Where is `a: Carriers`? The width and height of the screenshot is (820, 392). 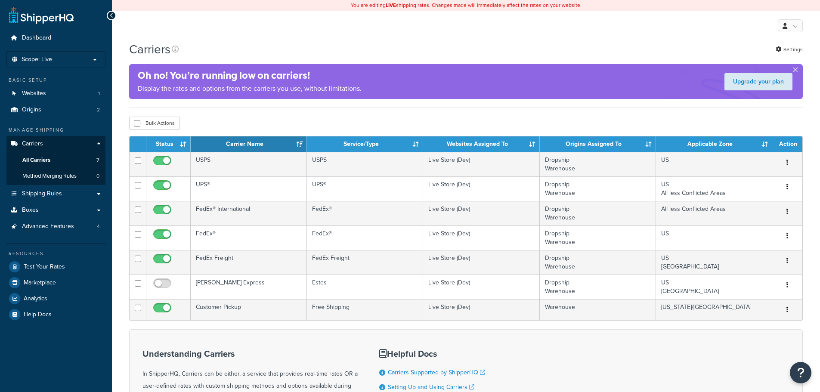
a: Carriers is located at coordinates (56, 144).